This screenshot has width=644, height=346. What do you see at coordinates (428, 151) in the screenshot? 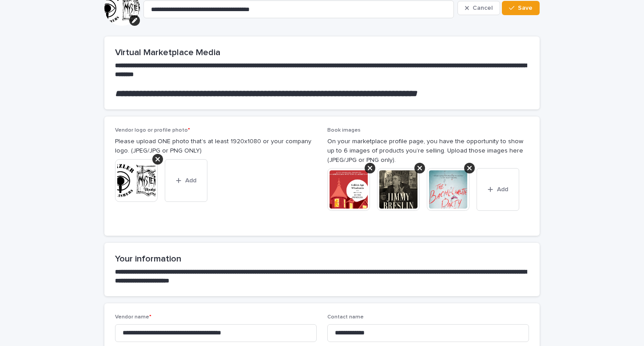
I see `p: On your marketplace profile page, you have the opportunity to show up to 6 images of products you...` at bounding box center [428, 151].